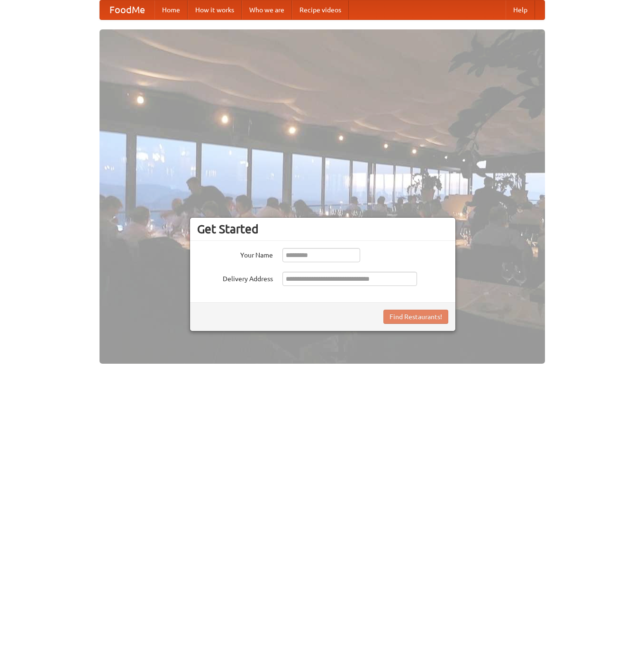 Image resolution: width=644 pixels, height=671 pixels. What do you see at coordinates (323, 229) in the screenshot?
I see `h3: Get Started` at bounding box center [323, 229].